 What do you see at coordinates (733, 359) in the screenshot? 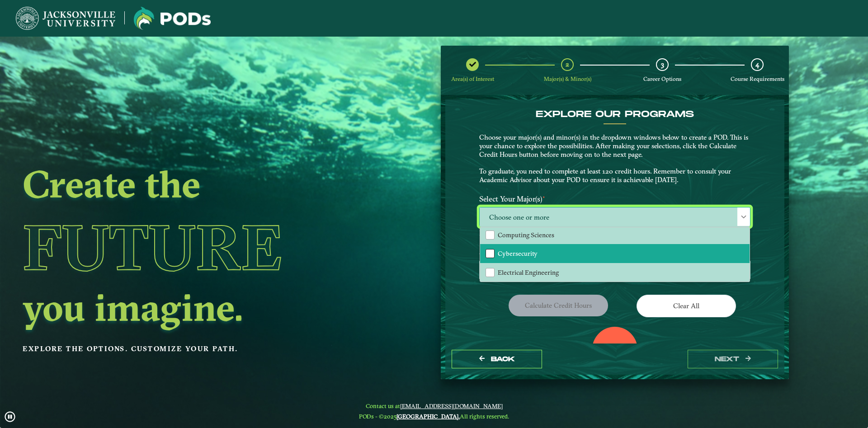
I see `button: next` at bounding box center [733, 359].